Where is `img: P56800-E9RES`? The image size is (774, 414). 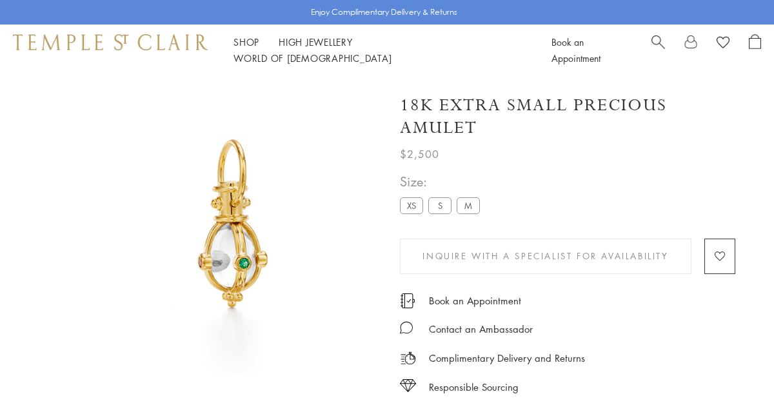 img: P56800-E9RES is located at coordinates (232, 224).